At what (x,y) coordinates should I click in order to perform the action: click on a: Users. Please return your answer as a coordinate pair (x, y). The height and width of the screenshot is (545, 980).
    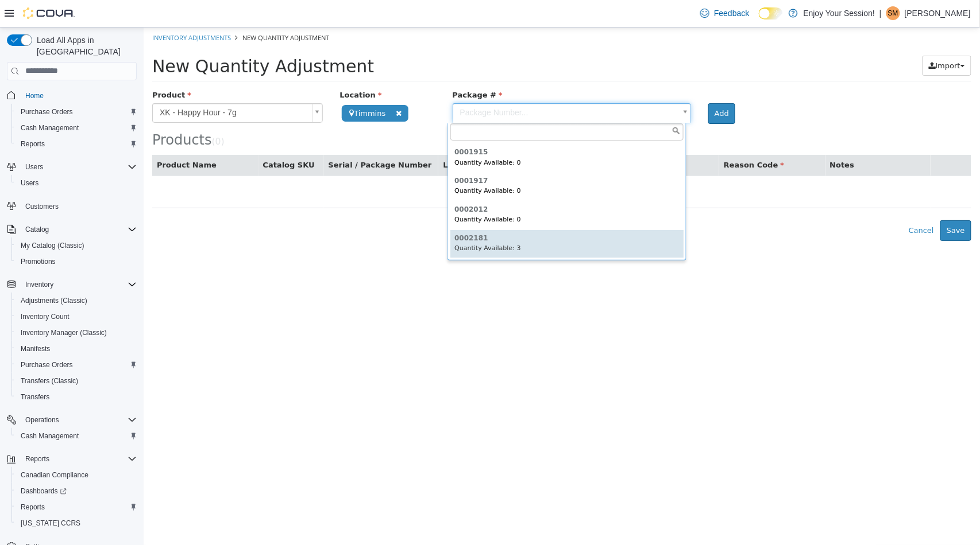
    Looking at the image, I should click on (29, 183).